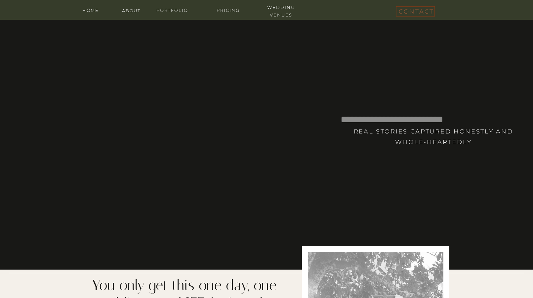 The image size is (533, 298). What do you see at coordinates (433, 141) in the screenshot?
I see `h3: Real stories captured honestly and whole-heartedly` at bounding box center [433, 141].